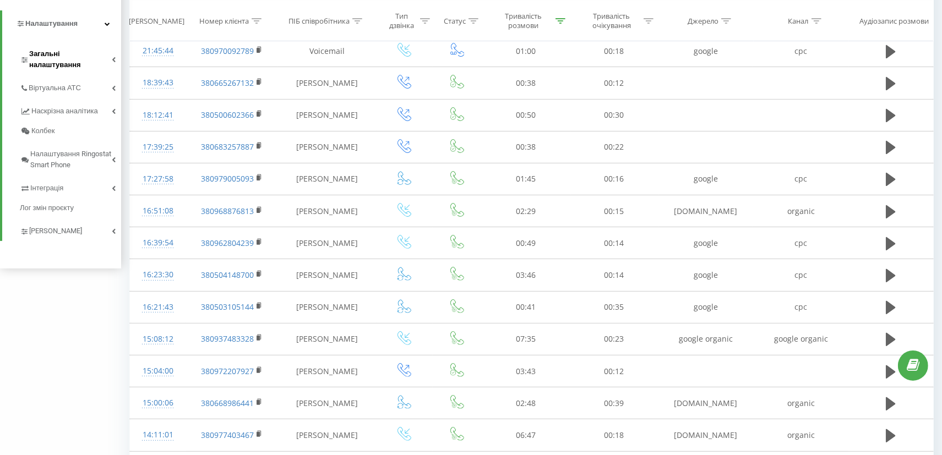  What do you see at coordinates (526, 339) in the screenshot?
I see `td: 07:35` at bounding box center [526, 339].